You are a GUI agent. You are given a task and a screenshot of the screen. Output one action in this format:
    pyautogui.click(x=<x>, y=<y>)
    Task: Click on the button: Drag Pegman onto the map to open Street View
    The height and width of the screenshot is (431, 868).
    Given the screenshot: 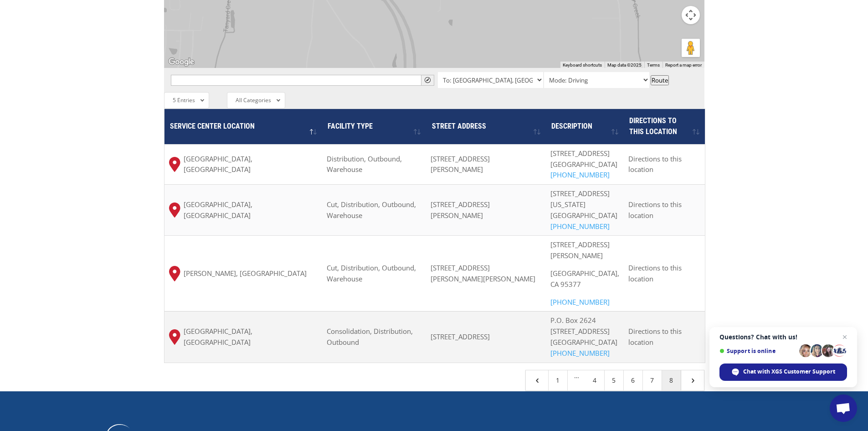 What is the action you would take?
    pyautogui.click(x=691, y=48)
    